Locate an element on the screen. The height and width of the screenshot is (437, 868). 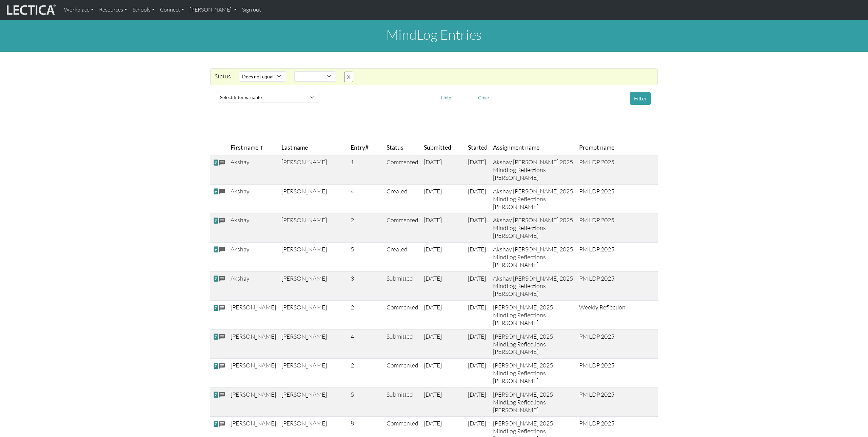
span: Submitted is located at coordinates (438, 147).